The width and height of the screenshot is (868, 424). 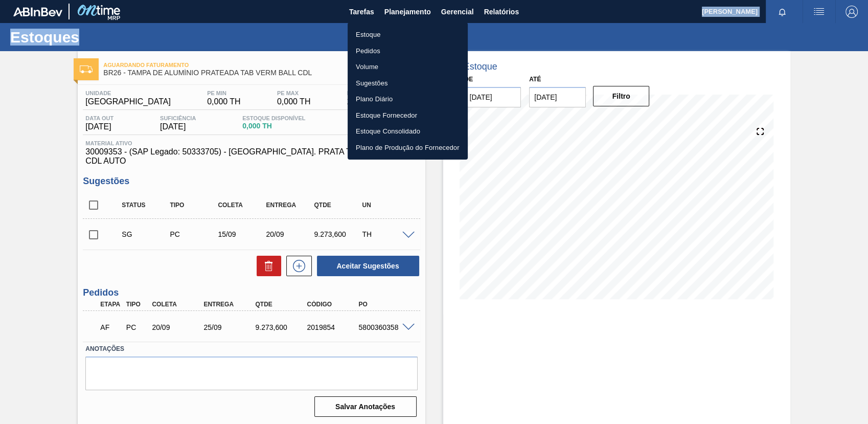 What do you see at coordinates (408, 67) in the screenshot?
I see `li: Volume` at bounding box center [408, 67].